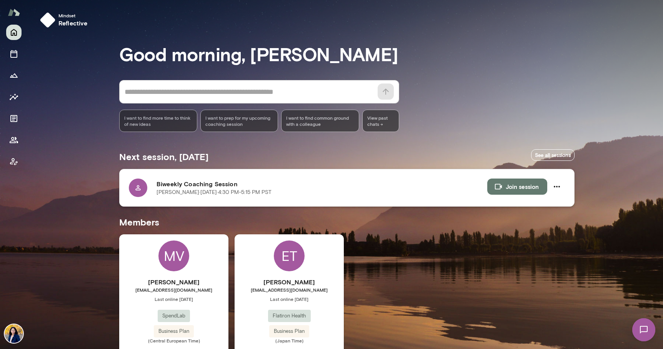  Describe the element at coordinates (14, 140) in the screenshot. I see `button: Members` at that location.